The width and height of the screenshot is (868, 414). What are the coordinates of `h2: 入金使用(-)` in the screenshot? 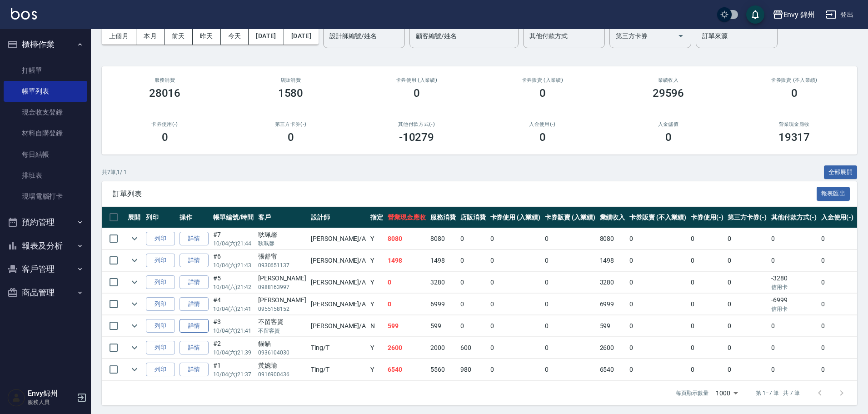 It's located at (542, 124).